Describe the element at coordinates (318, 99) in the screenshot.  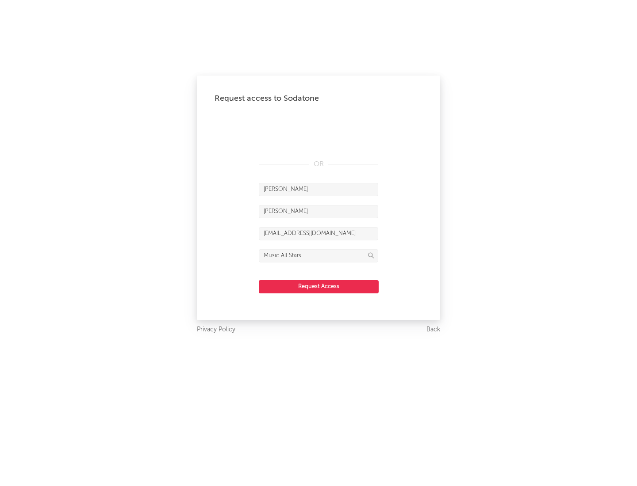
I see `div: Request access to Sodatone` at that location.